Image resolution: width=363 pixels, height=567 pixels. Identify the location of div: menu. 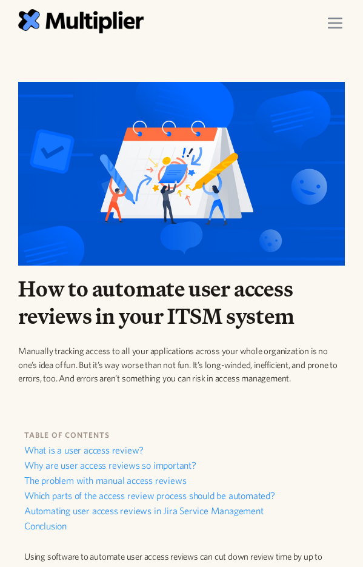
(336, 23).